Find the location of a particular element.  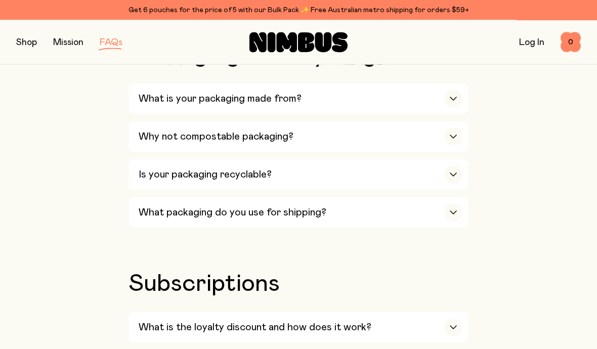

h3: Why not compostable packaging? is located at coordinates (216, 137).